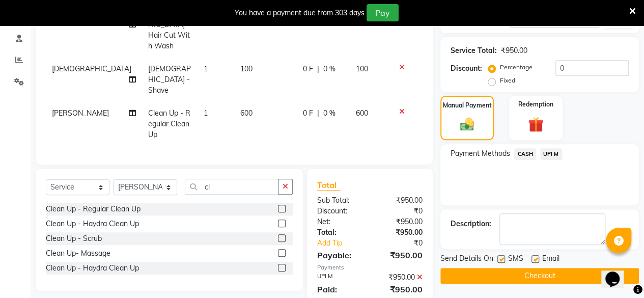 The height and width of the screenshot is (298, 644). I want to click on span: Payment Methods, so click(480, 153).